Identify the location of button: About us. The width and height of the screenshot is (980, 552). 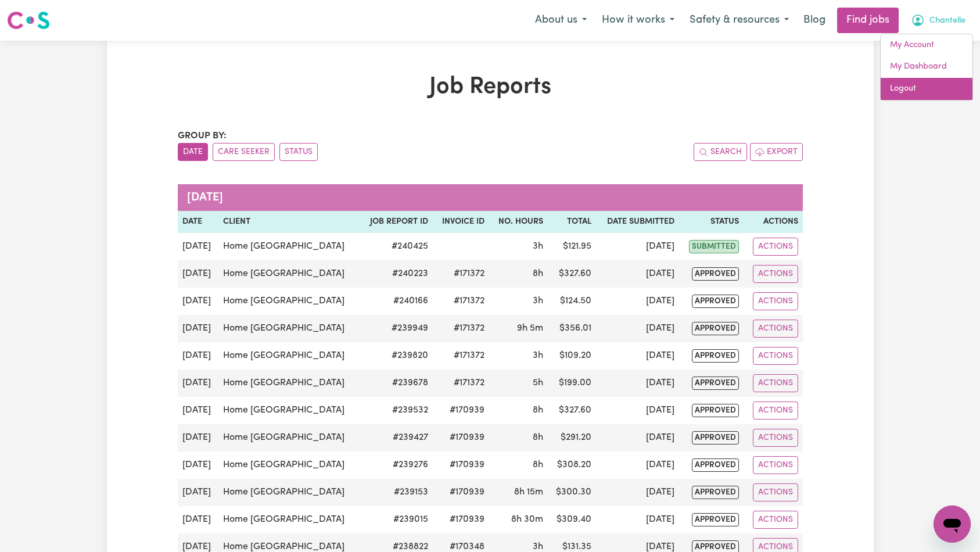
(560, 20).